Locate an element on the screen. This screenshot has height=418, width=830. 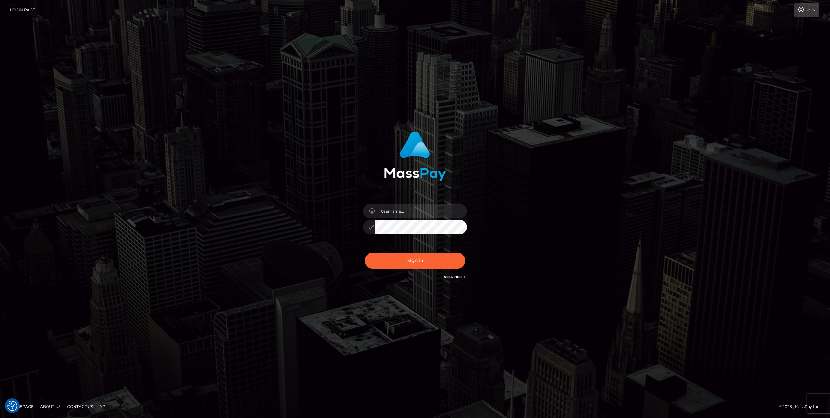
a: Login is located at coordinates (807, 10).